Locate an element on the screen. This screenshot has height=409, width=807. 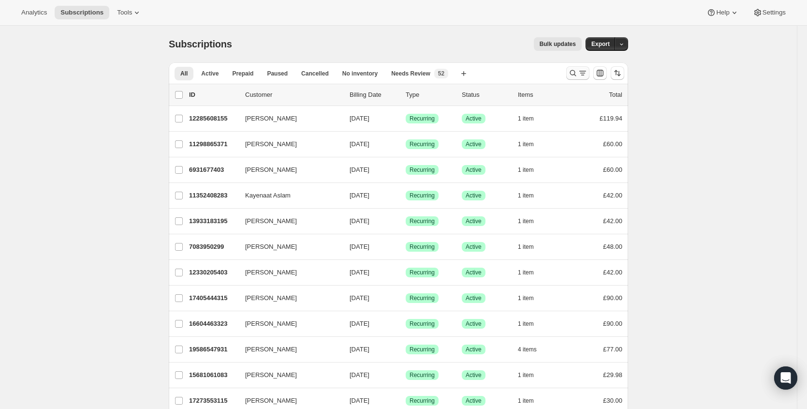
span: £48.00 is located at coordinates (613, 246).